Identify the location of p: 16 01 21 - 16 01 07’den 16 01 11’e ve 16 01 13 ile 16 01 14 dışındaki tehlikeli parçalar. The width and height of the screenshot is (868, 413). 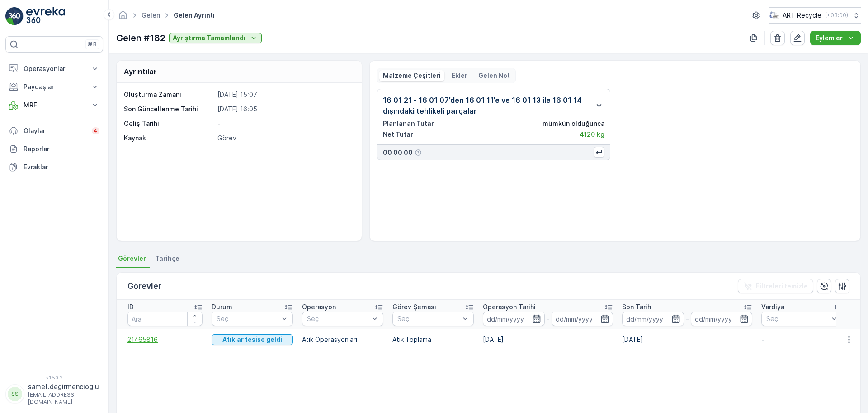
(486, 105).